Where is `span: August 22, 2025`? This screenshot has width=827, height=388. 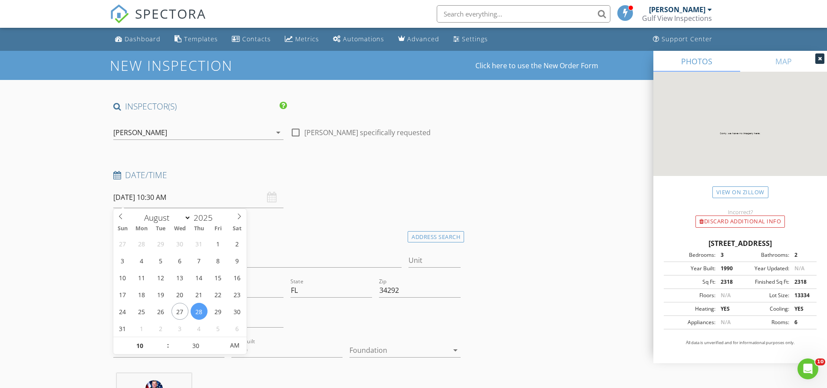
span: August 22, 2025 is located at coordinates (218, 294).